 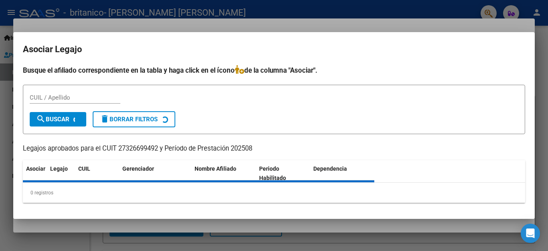 I want to click on mat-icon: delete, so click(x=105, y=119).